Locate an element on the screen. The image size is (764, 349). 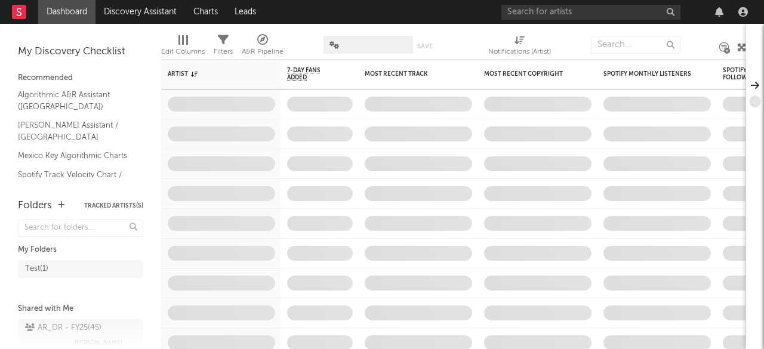
button: Save is located at coordinates (425, 46).